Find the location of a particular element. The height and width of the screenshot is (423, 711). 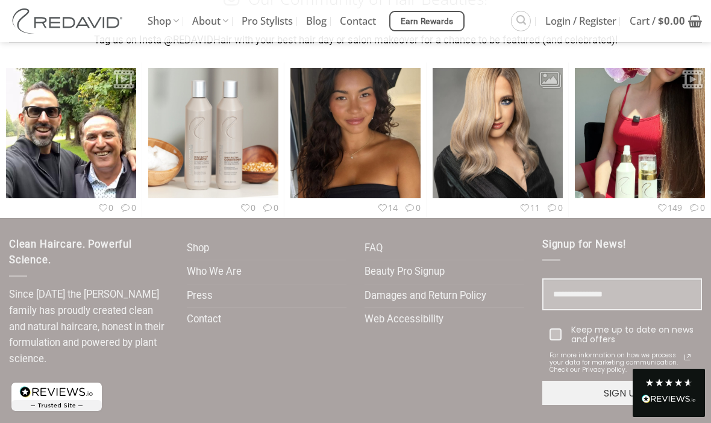

input: Email field is located at coordinates (622, 294).